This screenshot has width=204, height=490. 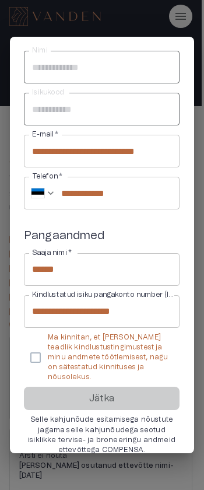 What do you see at coordinates (38, 193) in the screenshot?
I see `img: ee` at bounding box center [38, 193].